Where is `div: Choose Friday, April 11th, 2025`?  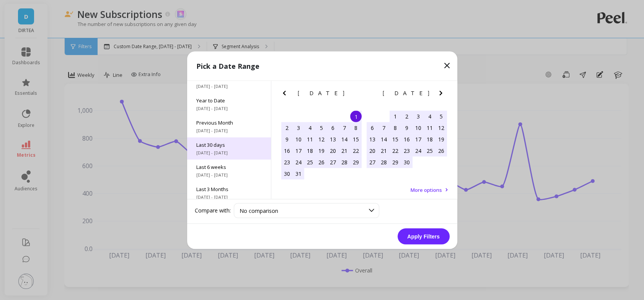 div: Choose Friday, April 11th, 2025 is located at coordinates (430, 128).